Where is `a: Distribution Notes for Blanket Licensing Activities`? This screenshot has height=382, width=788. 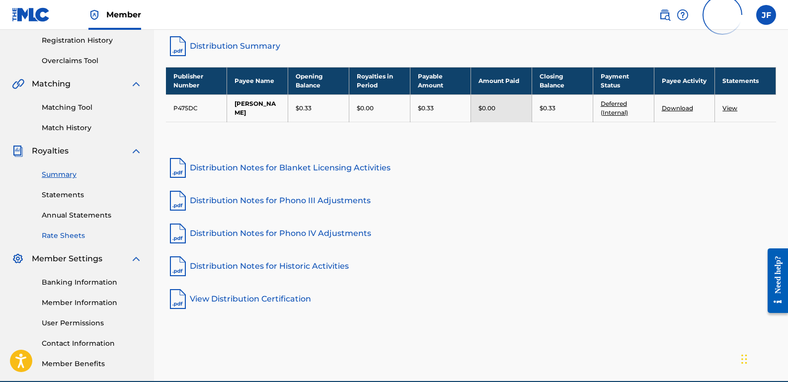
a: Distribution Notes for Blanket Licensing Activities is located at coordinates (471, 168).